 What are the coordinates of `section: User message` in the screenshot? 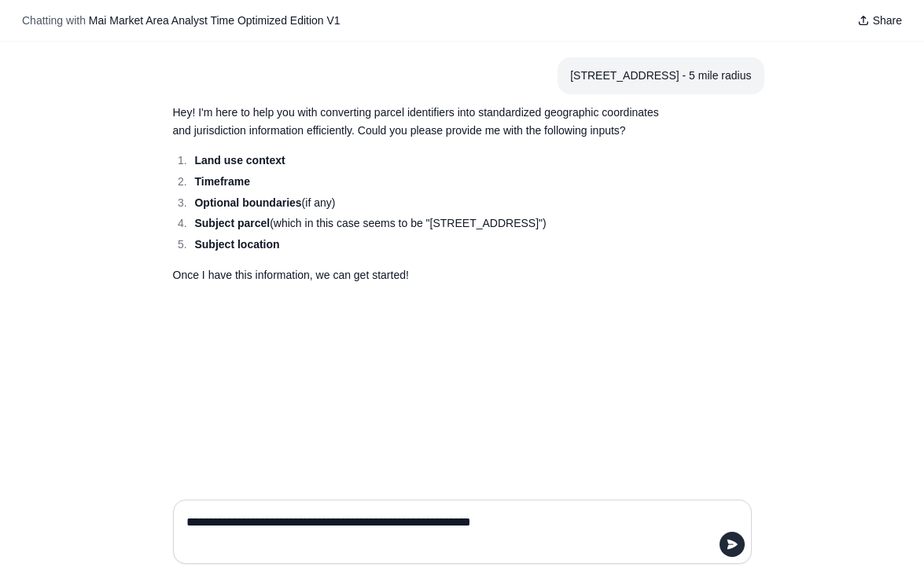 It's located at (660, 76).